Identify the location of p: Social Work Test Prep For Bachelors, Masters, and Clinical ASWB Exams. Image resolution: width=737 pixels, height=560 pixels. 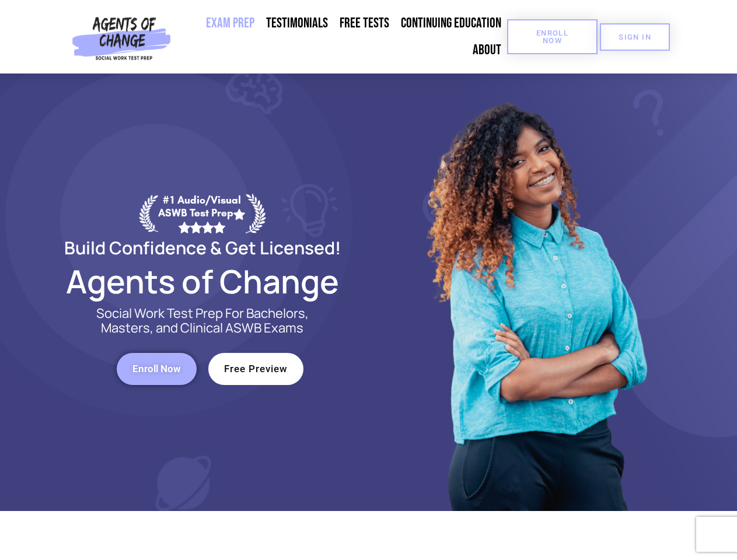
(202, 321).